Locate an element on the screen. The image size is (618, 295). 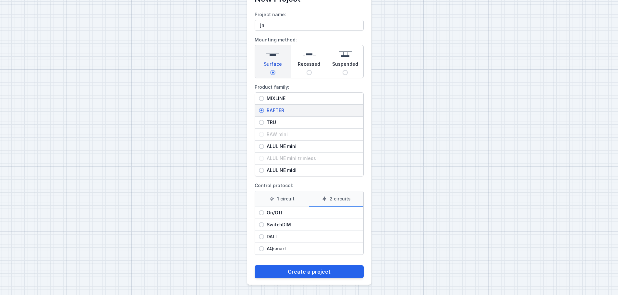
input: SwitchDIM is located at coordinates (261, 225).